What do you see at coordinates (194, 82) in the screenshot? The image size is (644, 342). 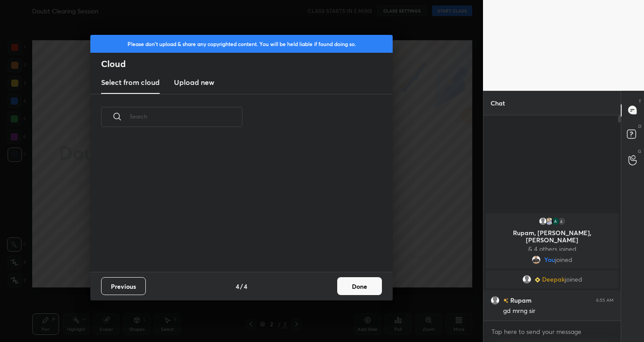 I see `h3: Upload new` at bounding box center [194, 82].